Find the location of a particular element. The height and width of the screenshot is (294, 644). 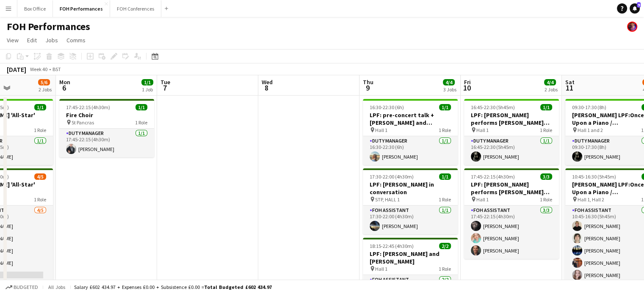

span: Comms is located at coordinates (76, 40).